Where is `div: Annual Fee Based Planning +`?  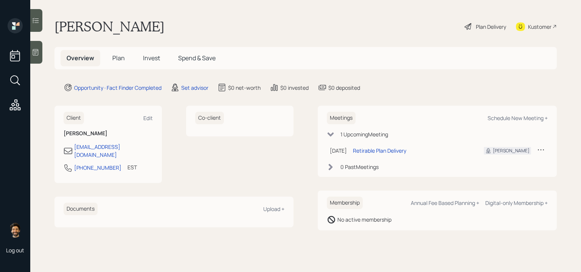
div: Annual Fee Based Planning + is located at coordinates (445, 202).